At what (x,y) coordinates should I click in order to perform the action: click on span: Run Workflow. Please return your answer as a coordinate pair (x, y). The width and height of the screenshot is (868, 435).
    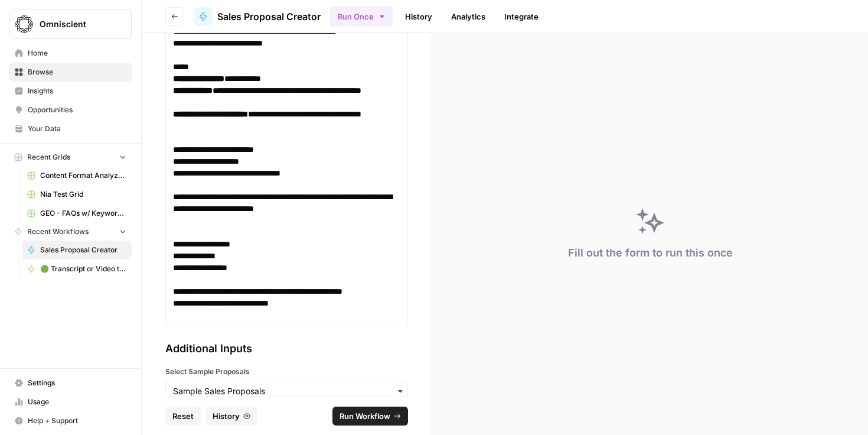
    Looking at the image, I should click on (365, 416).